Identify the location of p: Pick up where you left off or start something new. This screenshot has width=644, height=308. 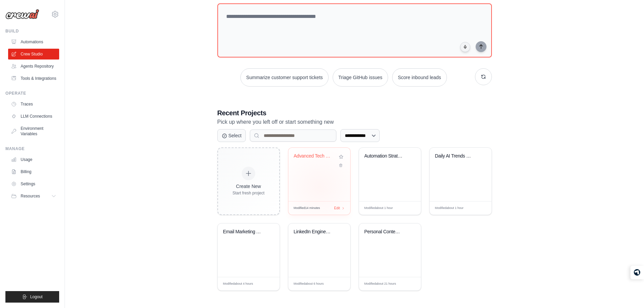
(355, 122).